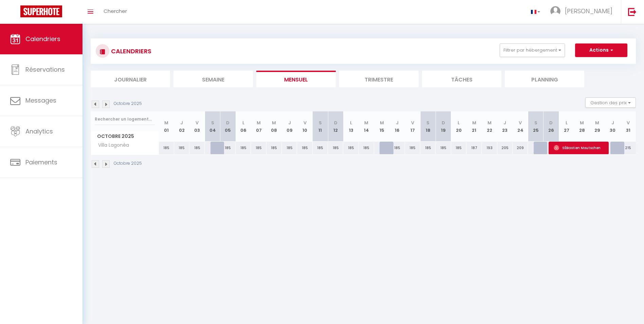 This screenshot has height=324, width=644. Describe the element at coordinates (601, 50) in the screenshot. I see `button: Actions` at that location.